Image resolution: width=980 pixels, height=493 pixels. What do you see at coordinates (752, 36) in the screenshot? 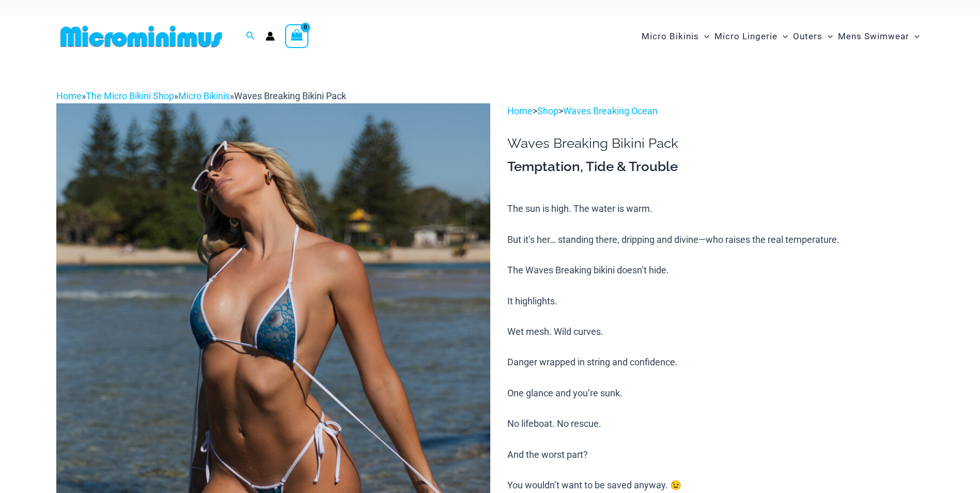
I see `a: Micro LingerieMenu ToggleMenu Toggle` at bounding box center [752, 36].